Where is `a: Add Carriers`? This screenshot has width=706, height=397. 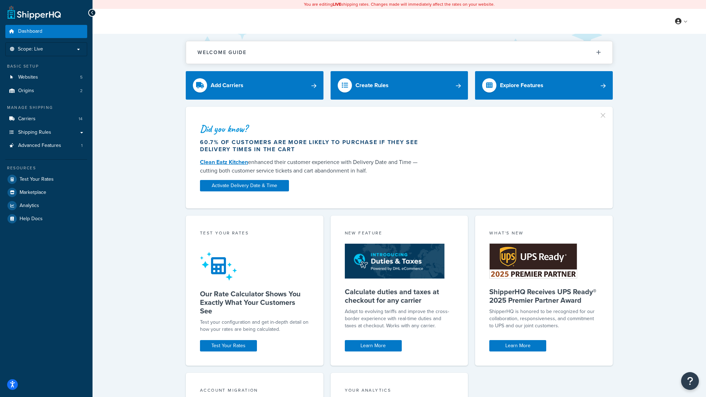 a: Add Carriers is located at coordinates (255, 85).